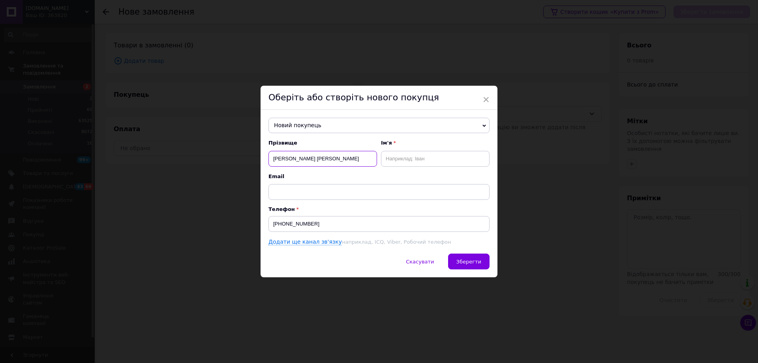  What do you see at coordinates (468, 261) in the screenshot?
I see `button: Зберегти` at bounding box center [468, 261].